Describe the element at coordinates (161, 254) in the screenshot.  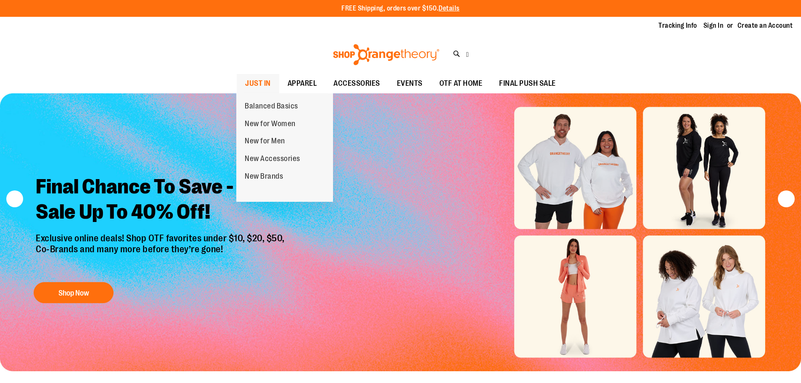
I see `p: Exclusive online deals! Shop OTF favorites under $10, $20, $50, Co-Brands and many more before th...` at that location.